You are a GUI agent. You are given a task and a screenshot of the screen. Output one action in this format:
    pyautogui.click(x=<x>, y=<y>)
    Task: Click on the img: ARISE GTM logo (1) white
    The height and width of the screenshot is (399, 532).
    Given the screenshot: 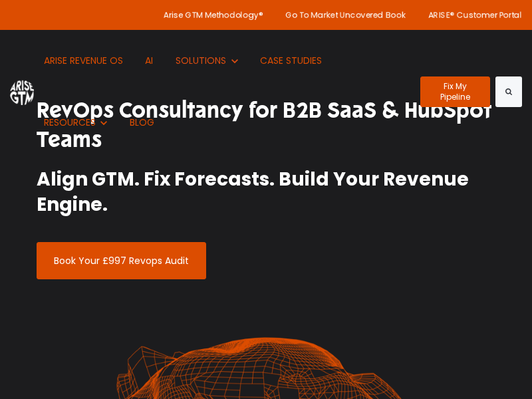 What is the action you would take?
    pyautogui.click(x=21, y=91)
    